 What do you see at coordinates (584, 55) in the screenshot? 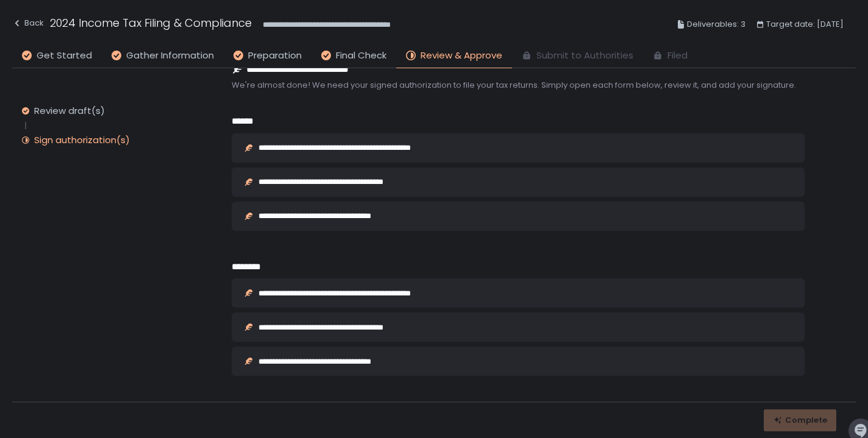
I see `span: Submit to Authorities` at bounding box center [584, 55].